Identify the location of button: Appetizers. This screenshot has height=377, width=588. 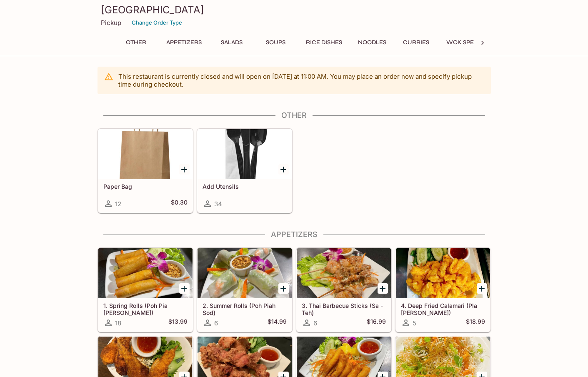
(184, 42).